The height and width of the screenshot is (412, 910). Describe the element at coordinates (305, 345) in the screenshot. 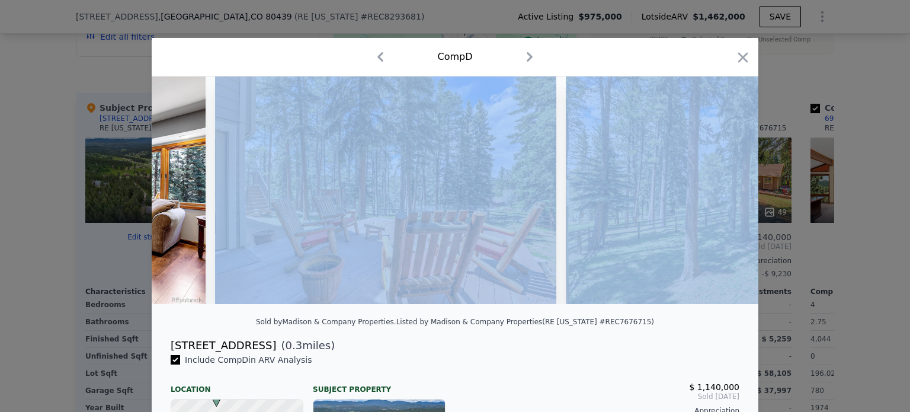

I see `span: ( miles)` at that location.